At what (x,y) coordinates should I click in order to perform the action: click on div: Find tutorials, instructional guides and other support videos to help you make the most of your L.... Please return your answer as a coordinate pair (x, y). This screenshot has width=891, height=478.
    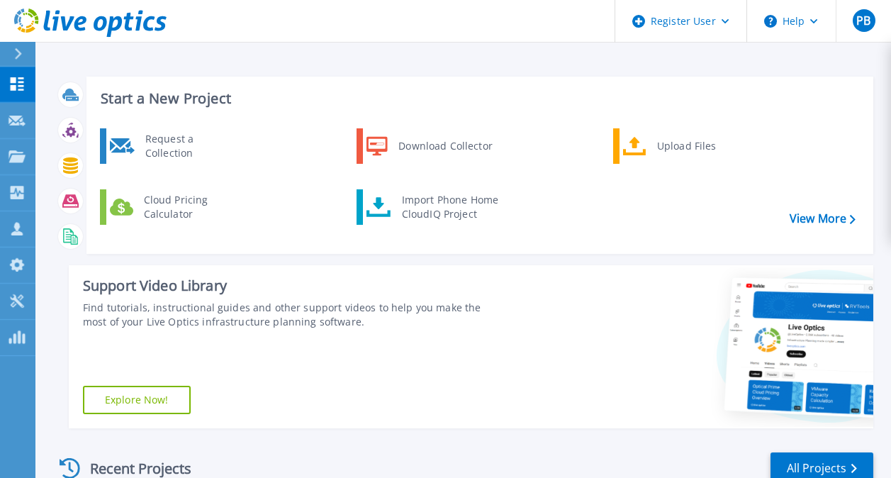
    Looking at the image, I should click on (292, 315).